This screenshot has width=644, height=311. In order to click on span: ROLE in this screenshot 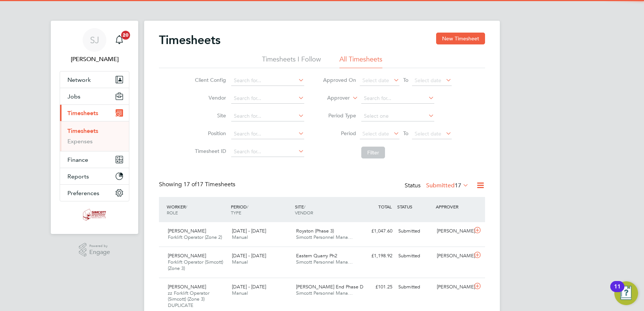, I will do `click(172, 213)`.